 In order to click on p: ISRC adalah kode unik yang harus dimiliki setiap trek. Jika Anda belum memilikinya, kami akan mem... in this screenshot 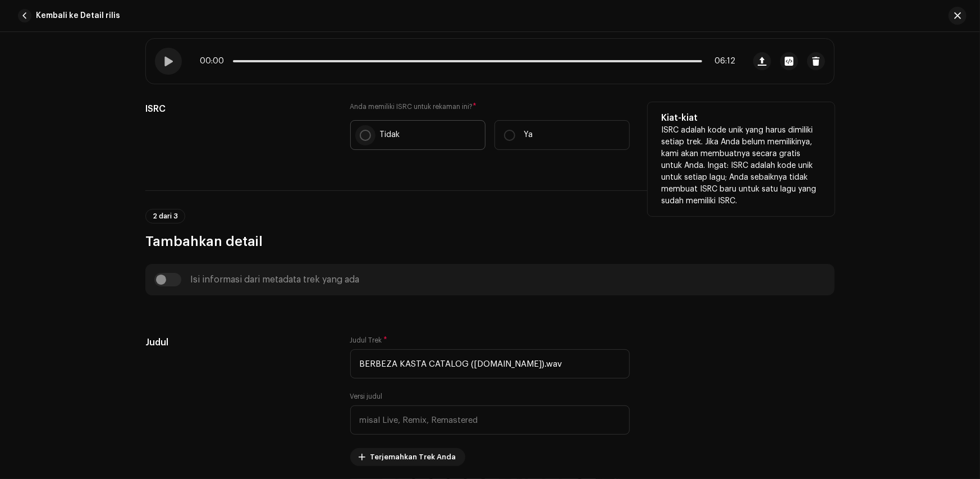, I will do `click(741, 166)`.